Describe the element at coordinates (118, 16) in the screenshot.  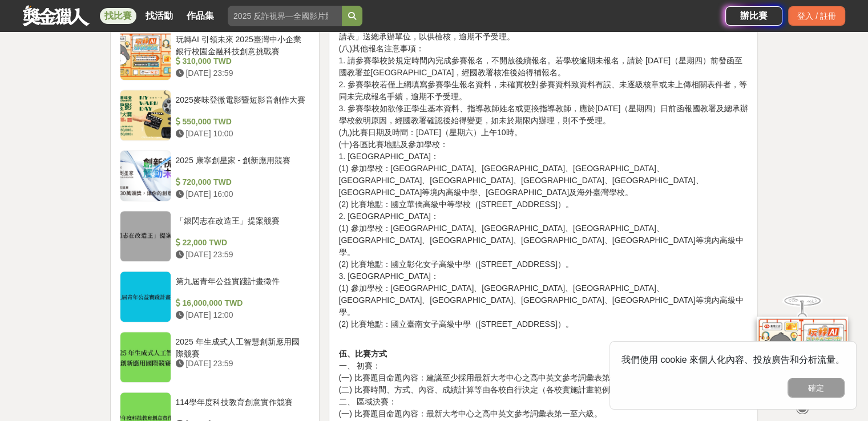
I see `a: 找比賽` at that location.